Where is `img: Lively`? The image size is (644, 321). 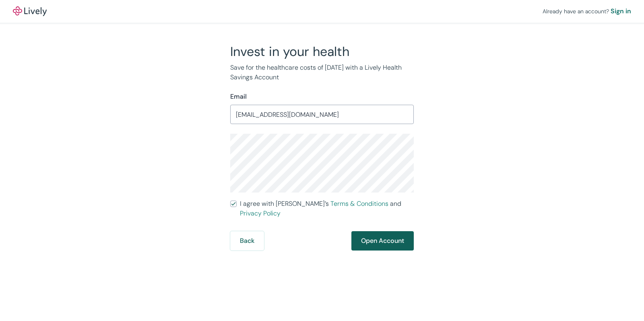 img: Lively is located at coordinates (30, 11).